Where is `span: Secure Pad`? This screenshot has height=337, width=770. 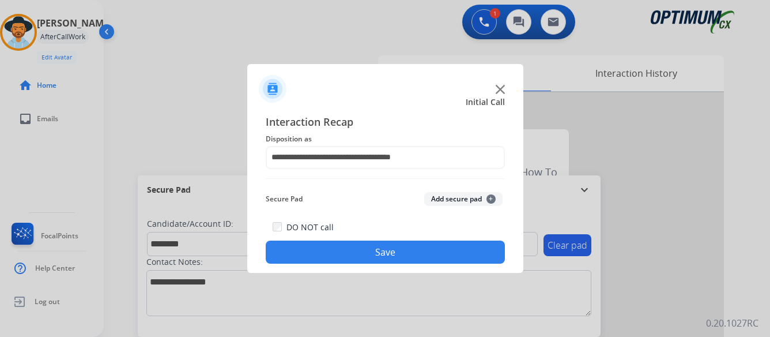
span: Secure Pad is located at coordinates (284, 199).